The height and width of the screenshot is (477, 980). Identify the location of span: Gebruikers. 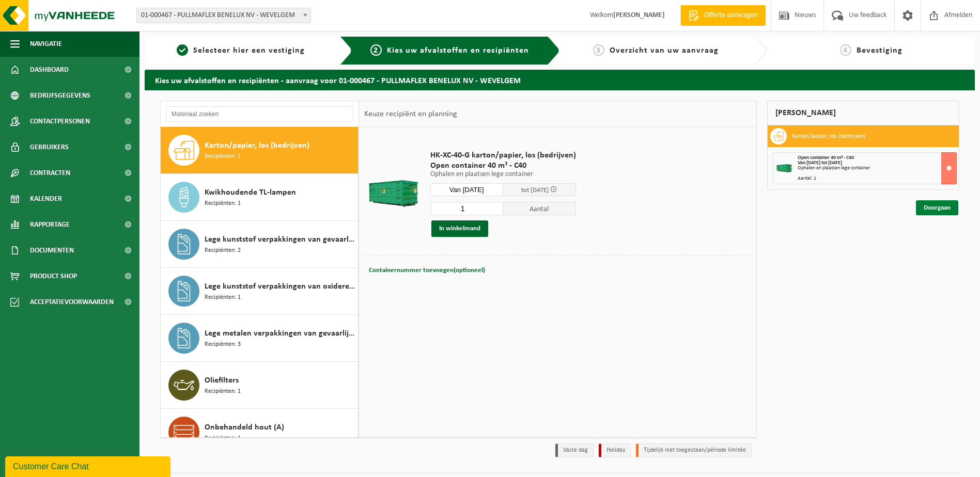
(49, 148).